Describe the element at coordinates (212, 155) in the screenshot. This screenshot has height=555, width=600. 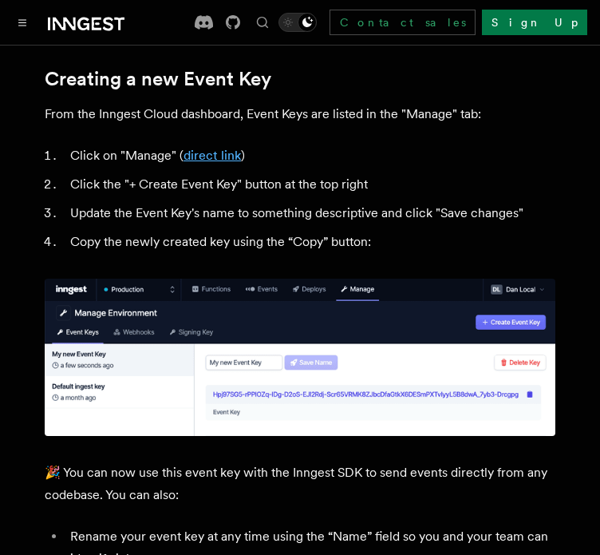
I see `a: direct link` at that location.